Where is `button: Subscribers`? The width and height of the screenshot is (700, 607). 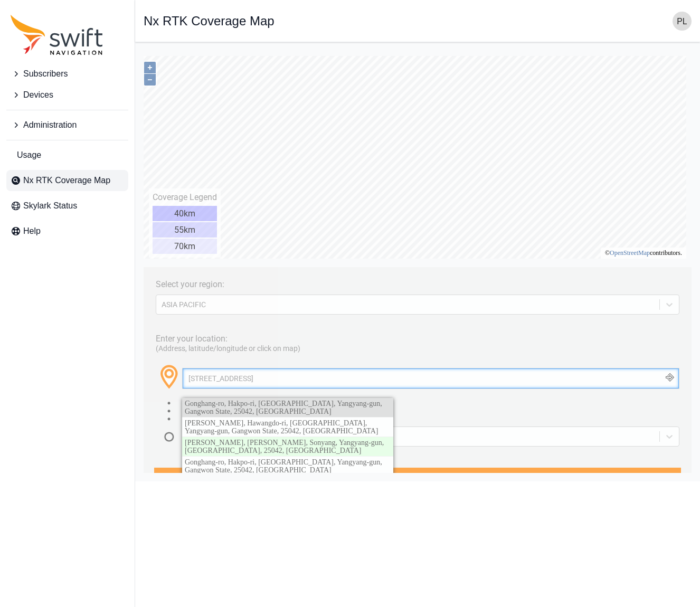
button: Subscribers is located at coordinates (67, 74).